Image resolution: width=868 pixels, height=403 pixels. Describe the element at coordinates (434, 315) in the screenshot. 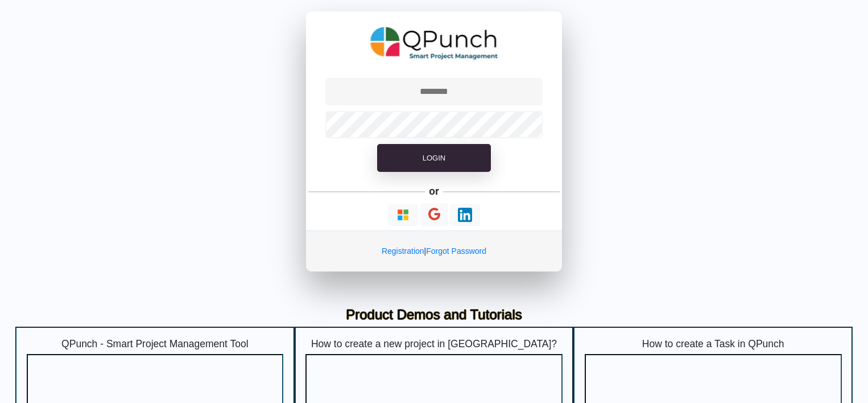

I see `h3: Product Demos and Tutorials` at that location.